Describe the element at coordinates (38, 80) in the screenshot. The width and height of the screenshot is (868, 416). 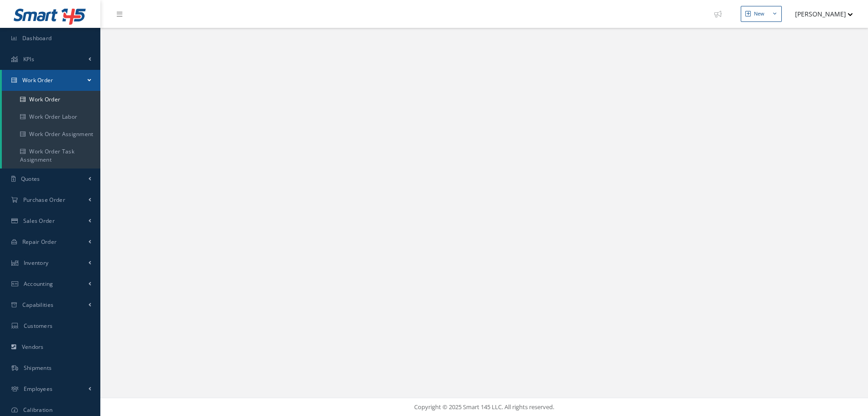
I see `span: Work Order` at that location.